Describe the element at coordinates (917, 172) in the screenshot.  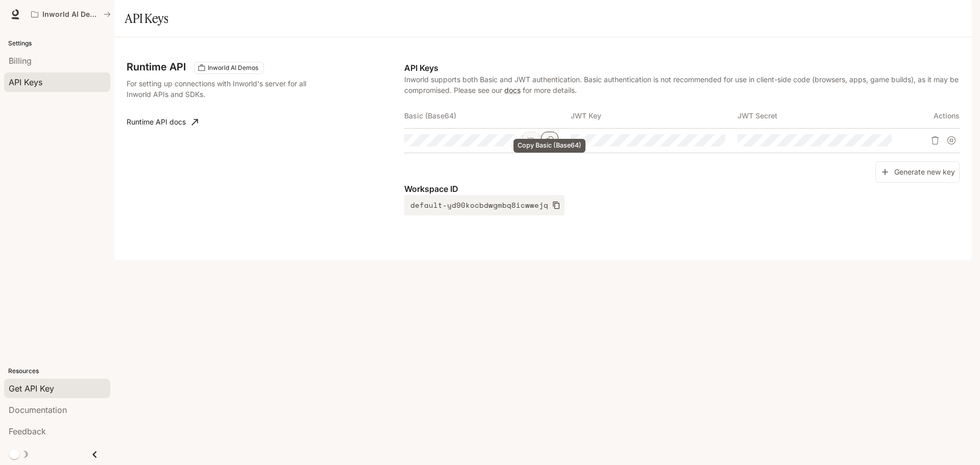
I see `button: Generate new key` at that location.